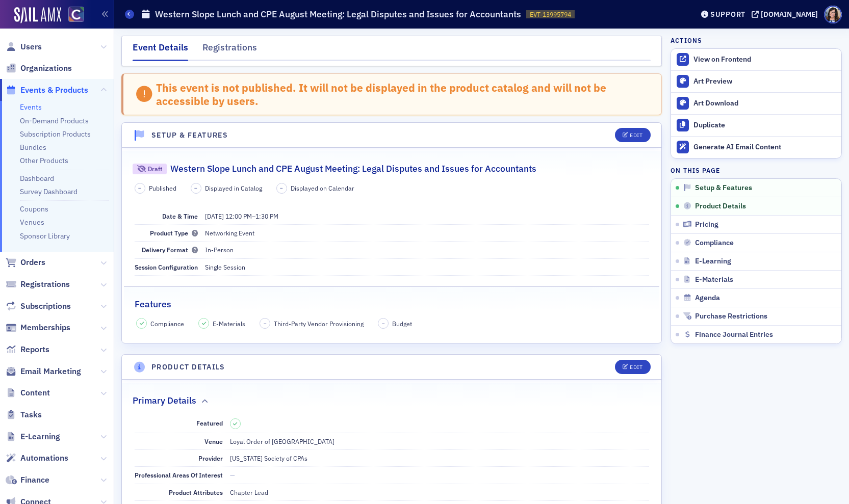  Describe the element at coordinates (45, 328) in the screenshot. I see `span: Memberships` at that location.